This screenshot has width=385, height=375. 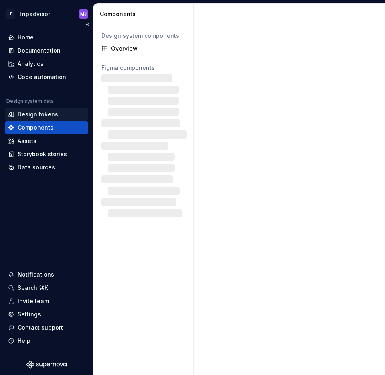 What do you see at coordinates (143, 68) in the screenshot?
I see `div: Figma components` at bounding box center [143, 68].